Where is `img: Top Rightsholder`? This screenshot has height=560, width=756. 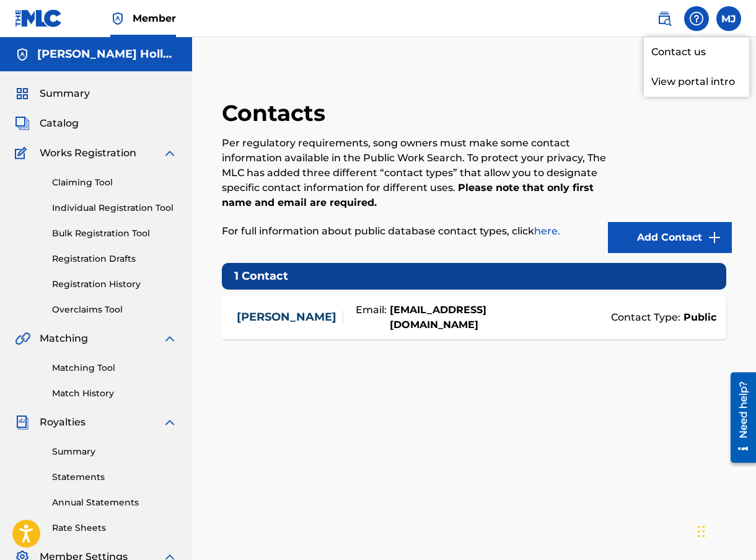 img: Top Rightsholder is located at coordinates (118, 19).